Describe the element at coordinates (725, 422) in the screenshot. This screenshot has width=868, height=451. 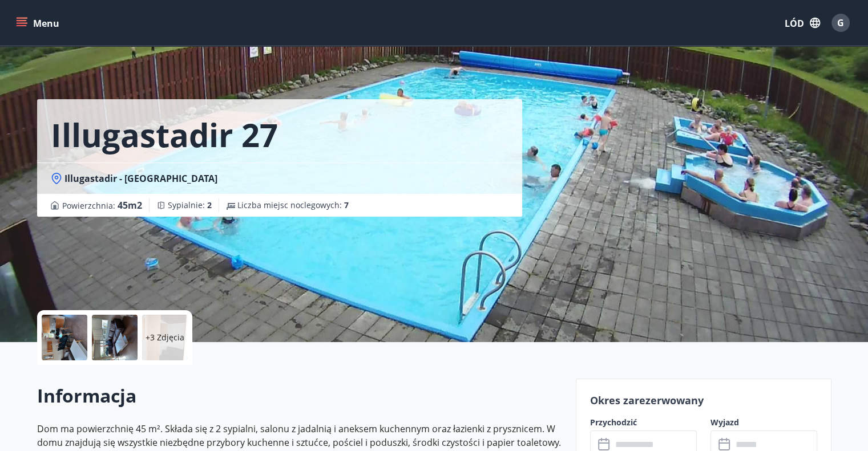
I see `font: Wyjazd` at that location.